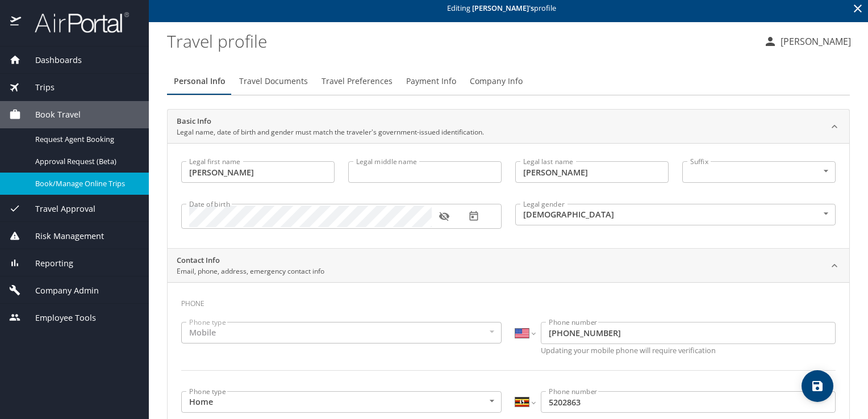  What do you see at coordinates (250, 272) in the screenshot?
I see `p: Email, phone, address, emergency contact info` at bounding box center [250, 272].